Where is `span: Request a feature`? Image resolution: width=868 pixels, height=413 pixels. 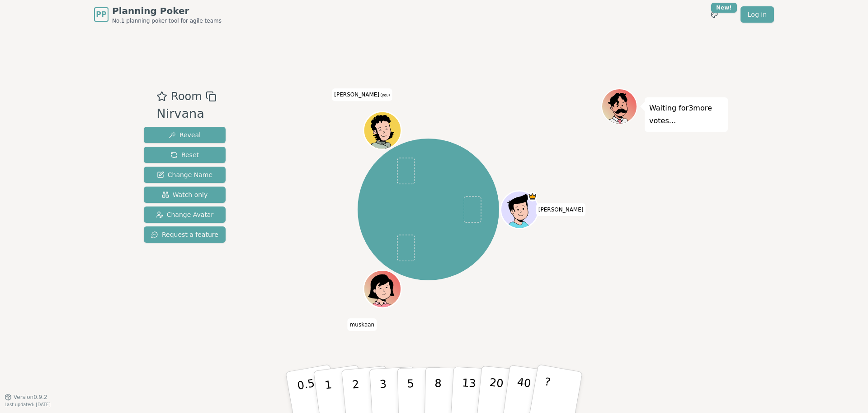 span: Request a feature is located at coordinates (184, 235).